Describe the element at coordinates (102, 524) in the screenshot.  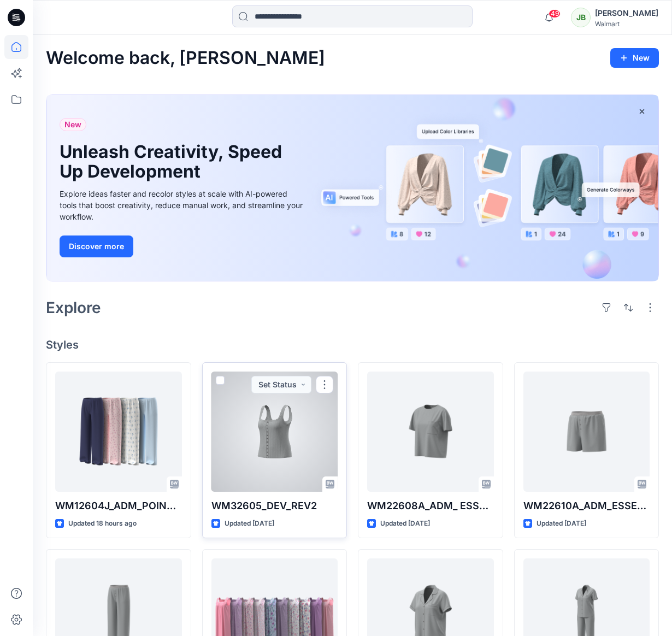
I see `p: Updated 18 hours ago` at that location.